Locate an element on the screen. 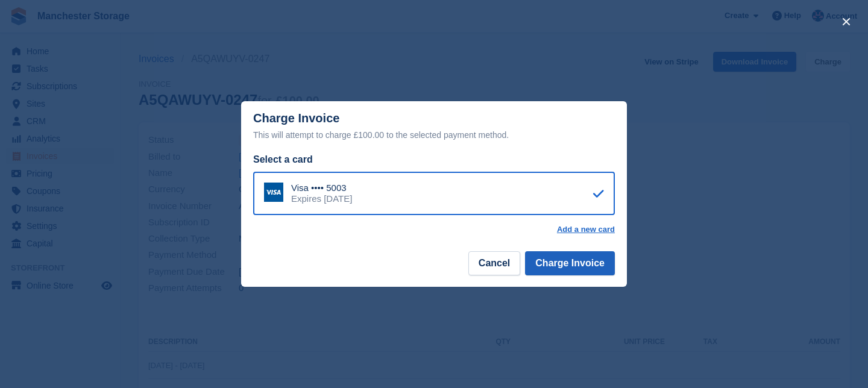 The image size is (868, 388). a: Add a new card is located at coordinates (586, 229).